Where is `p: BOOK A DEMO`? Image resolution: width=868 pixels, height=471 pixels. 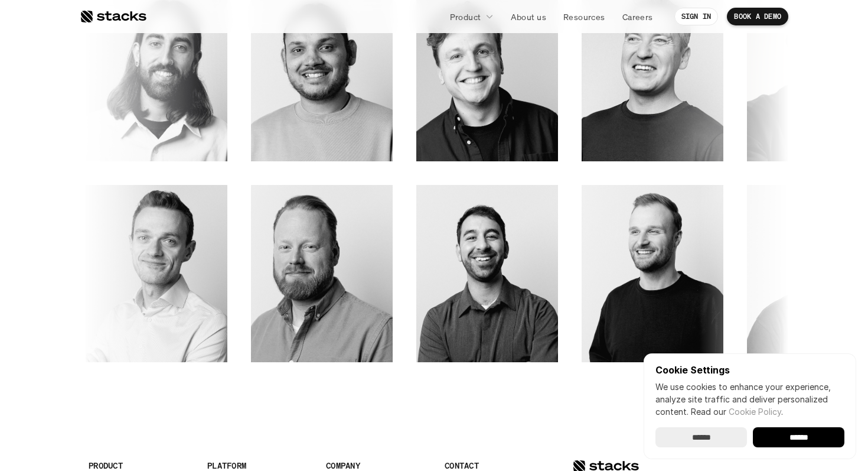
p: BOOK A DEMO is located at coordinates (758, 16).